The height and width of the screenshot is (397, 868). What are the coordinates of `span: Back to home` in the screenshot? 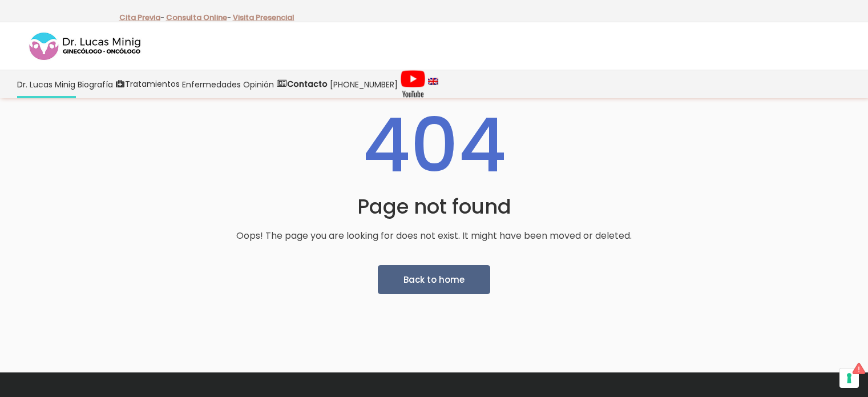 It's located at (434, 279).